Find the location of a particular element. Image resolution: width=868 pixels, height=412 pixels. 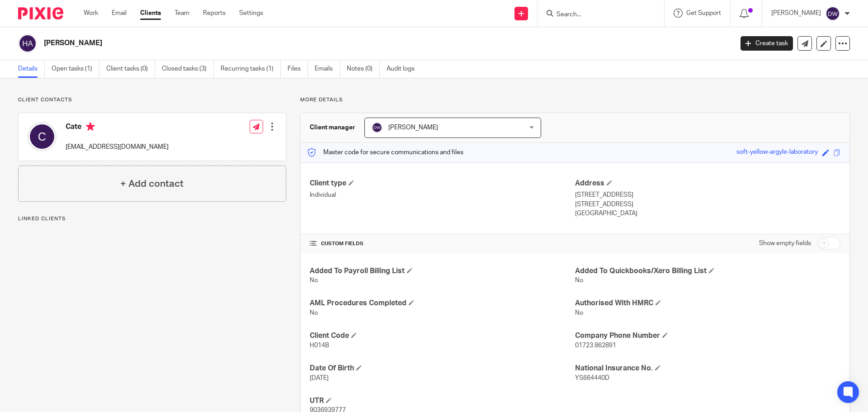

a: Notes (0) is located at coordinates (363, 68).